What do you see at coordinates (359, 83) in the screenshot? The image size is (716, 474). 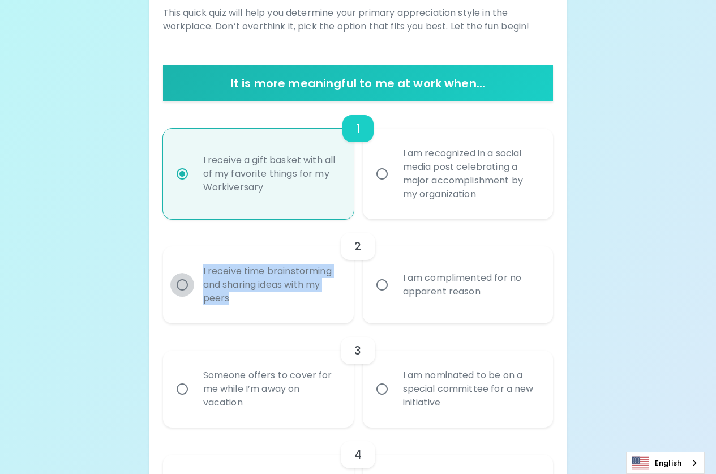 I see `h6: It is more meaningful to me at work when...` at bounding box center [359, 83].